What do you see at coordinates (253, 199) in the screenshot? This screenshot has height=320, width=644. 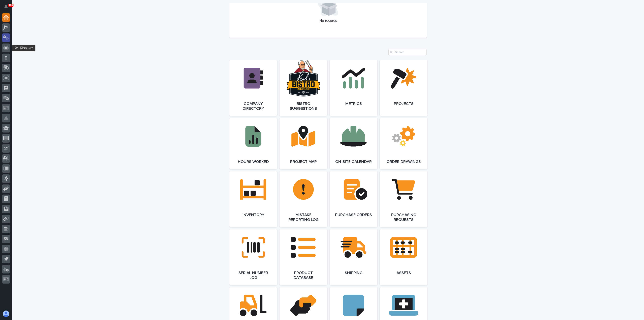 I see `a: Inventory` at bounding box center [253, 199].